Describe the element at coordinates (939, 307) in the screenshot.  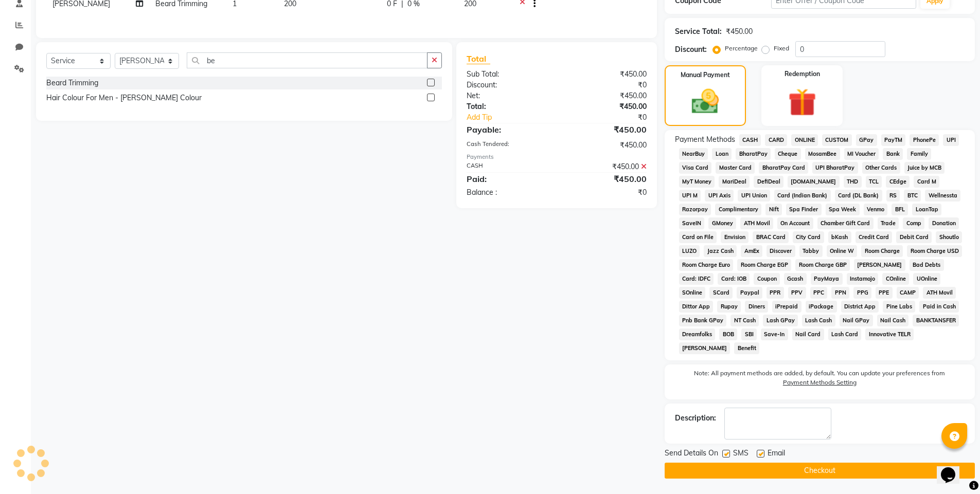
I see `span: Paid in Cash` at that location.